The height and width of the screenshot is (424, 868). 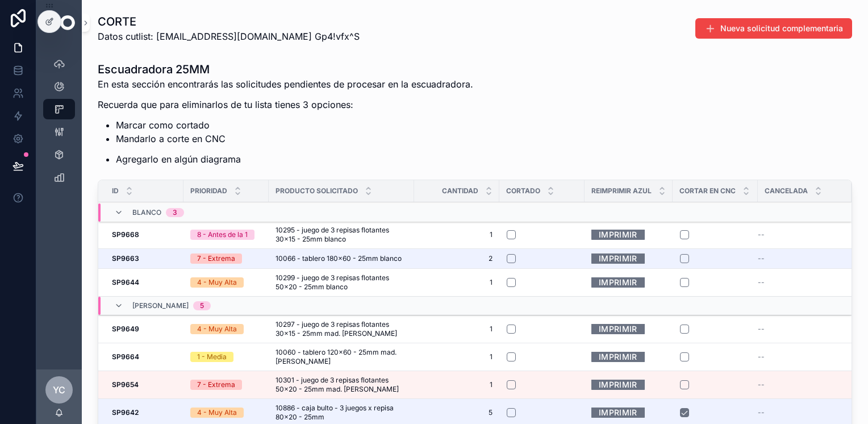 I want to click on button: Nueva solicitud complementaria, so click(x=774, y=29).